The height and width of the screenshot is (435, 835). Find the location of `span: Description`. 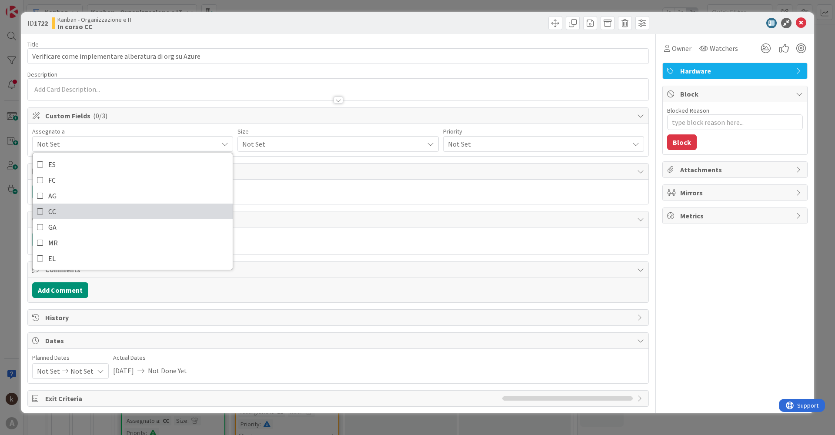

span: Description is located at coordinates (42, 74).